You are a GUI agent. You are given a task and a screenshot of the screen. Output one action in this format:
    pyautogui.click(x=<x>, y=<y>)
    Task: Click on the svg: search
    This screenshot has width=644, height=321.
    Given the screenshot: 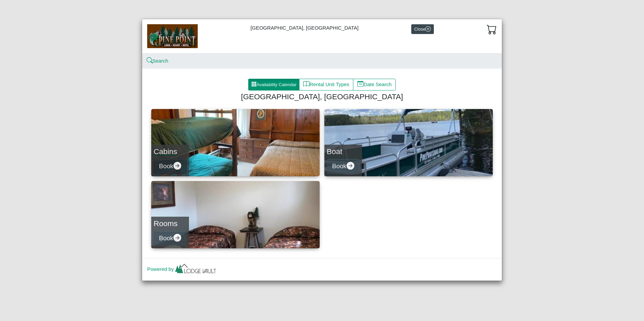 What is the action you would take?
    pyautogui.click(x=150, y=61)
    